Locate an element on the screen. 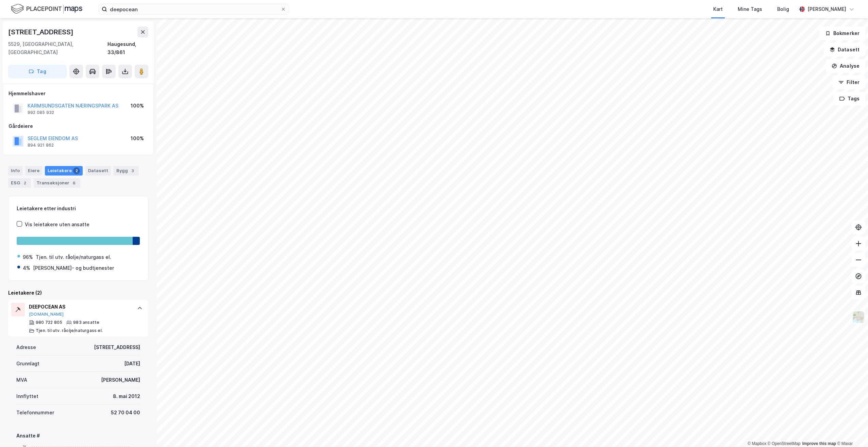  div: 983 ansatte is located at coordinates (86, 323).